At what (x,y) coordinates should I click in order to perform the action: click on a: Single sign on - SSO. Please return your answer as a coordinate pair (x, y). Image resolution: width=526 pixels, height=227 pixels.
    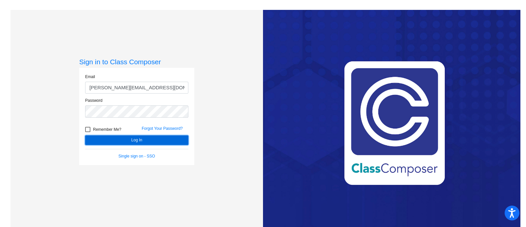
    Looking at the image, I should click on (136, 156).